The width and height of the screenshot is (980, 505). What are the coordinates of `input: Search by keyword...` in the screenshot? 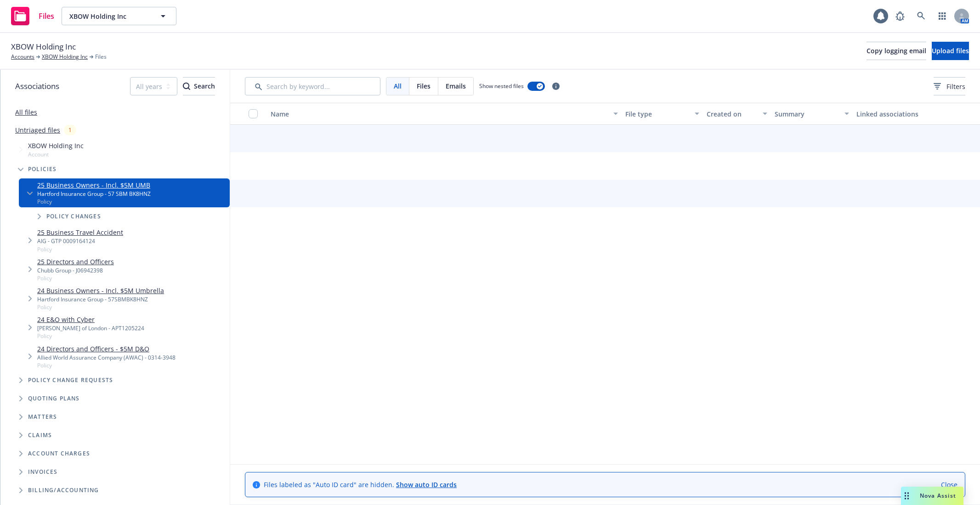 It's located at (313, 87).